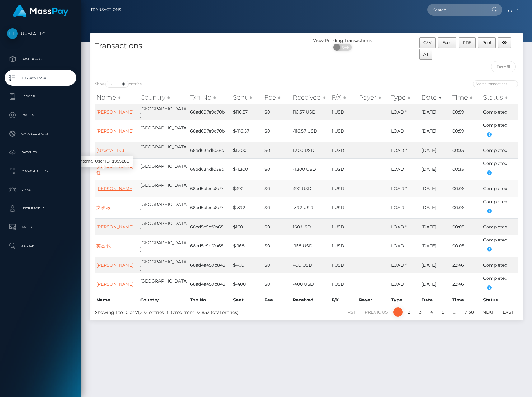 The width and height of the screenshot is (532, 397). What do you see at coordinates (247, 131) in the screenshot?
I see `td: $-116.57` at bounding box center [247, 131].